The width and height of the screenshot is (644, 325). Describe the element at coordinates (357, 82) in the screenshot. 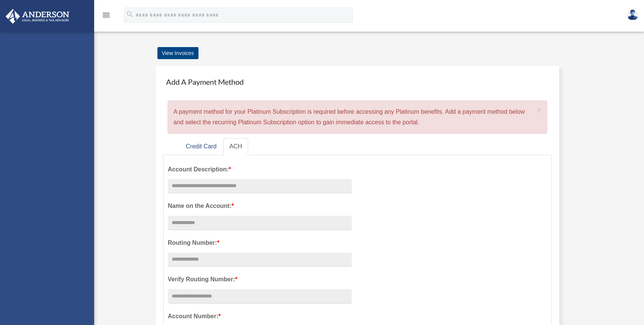

I see `h4: Add A Payment Method` at that location.